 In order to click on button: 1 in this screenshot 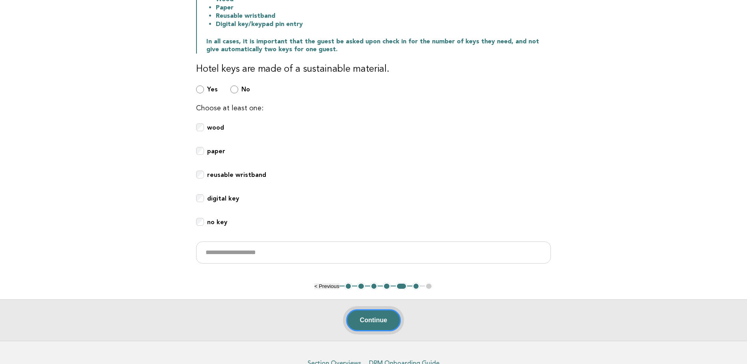, I will do `click(348, 286)`.